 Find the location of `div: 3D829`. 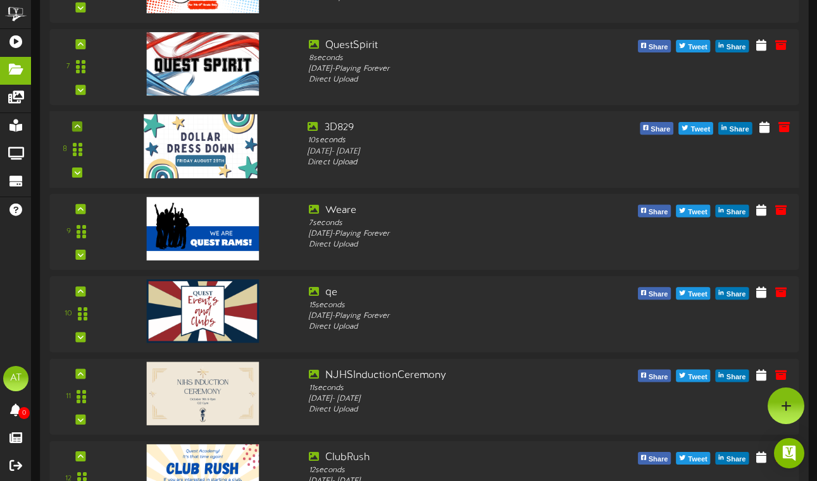

div: 3D829 is located at coordinates (455, 128).